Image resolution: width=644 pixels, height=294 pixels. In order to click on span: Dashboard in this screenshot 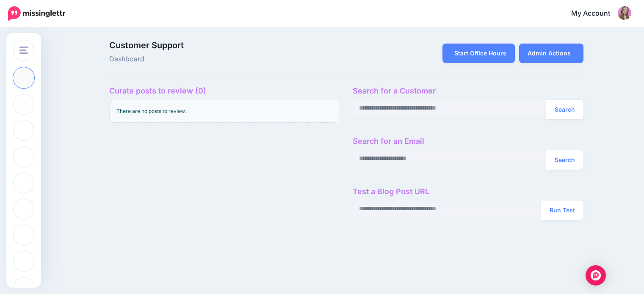, I will do `click(265, 59)`.